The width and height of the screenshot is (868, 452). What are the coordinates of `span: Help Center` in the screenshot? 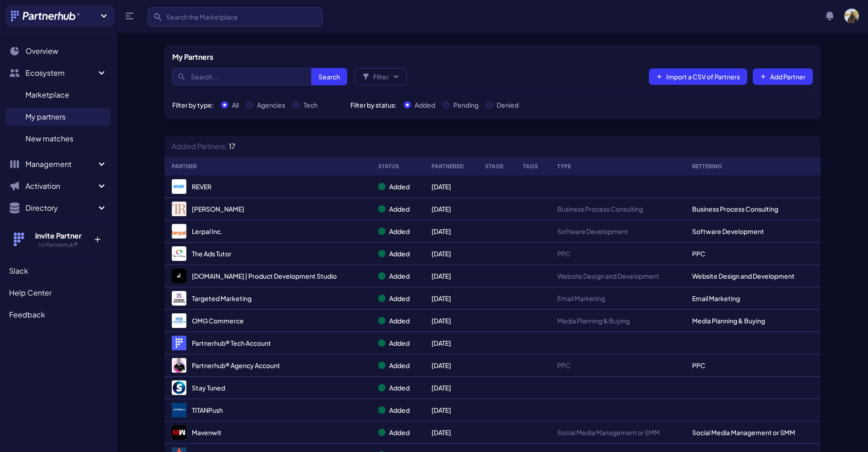 It's located at (30, 293).